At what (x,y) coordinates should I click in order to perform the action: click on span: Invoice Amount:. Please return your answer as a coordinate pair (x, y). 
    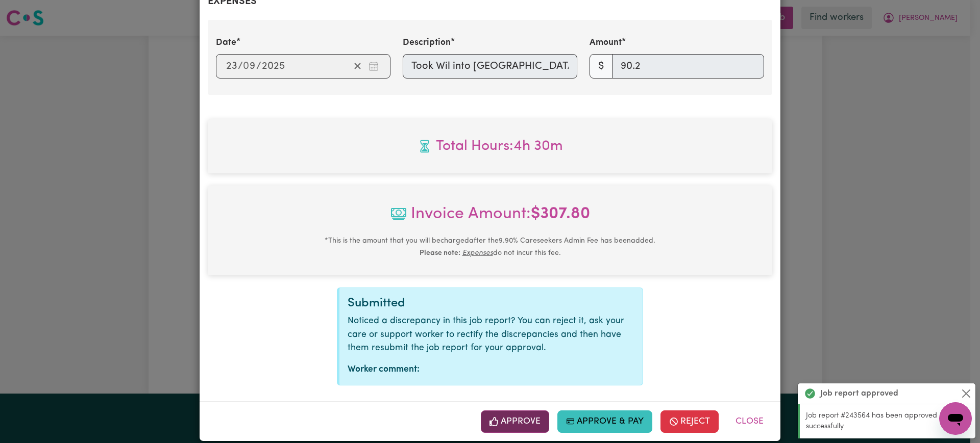
    Looking at the image, I should click on (490, 218).